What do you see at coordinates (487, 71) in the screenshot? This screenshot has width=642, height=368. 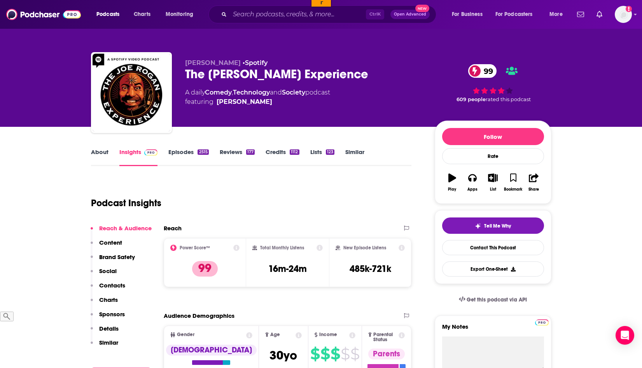 I see `span: 99` at bounding box center [487, 71].